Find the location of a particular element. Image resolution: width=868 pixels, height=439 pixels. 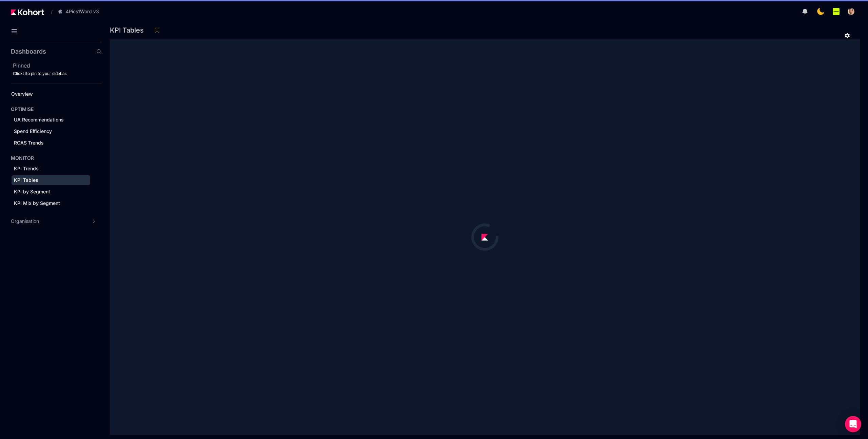

span: Overview is located at coordinates (22, 94).